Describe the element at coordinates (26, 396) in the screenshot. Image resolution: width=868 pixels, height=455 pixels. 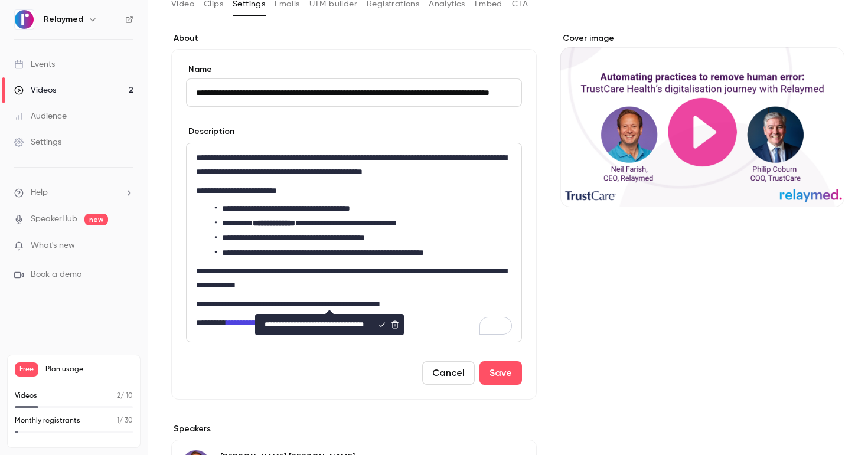
I see `p: Videos` at that location.